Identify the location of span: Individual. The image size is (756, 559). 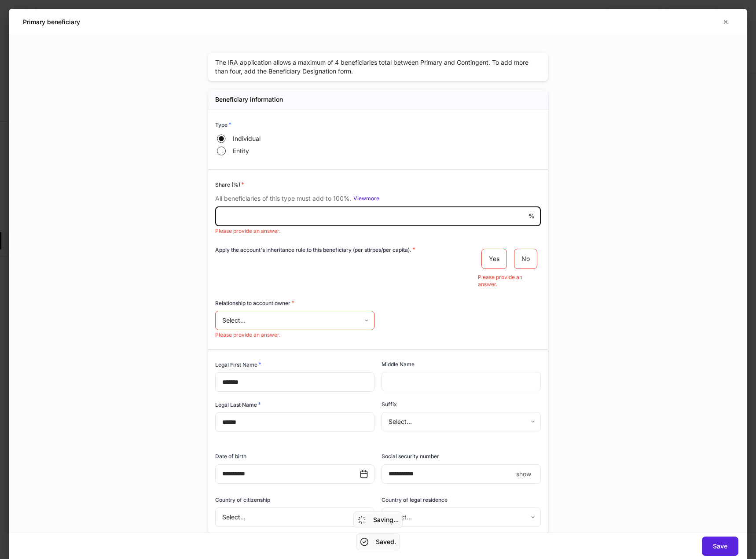
(246, 138).